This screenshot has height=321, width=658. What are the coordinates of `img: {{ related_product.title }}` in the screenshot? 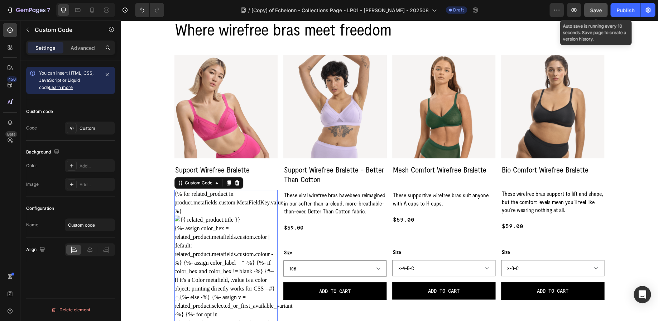 It's located at (105, 200).